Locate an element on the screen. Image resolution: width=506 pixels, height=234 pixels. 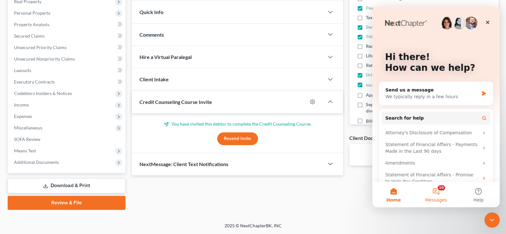
a: Review & File is located at coordinates (67, 203).